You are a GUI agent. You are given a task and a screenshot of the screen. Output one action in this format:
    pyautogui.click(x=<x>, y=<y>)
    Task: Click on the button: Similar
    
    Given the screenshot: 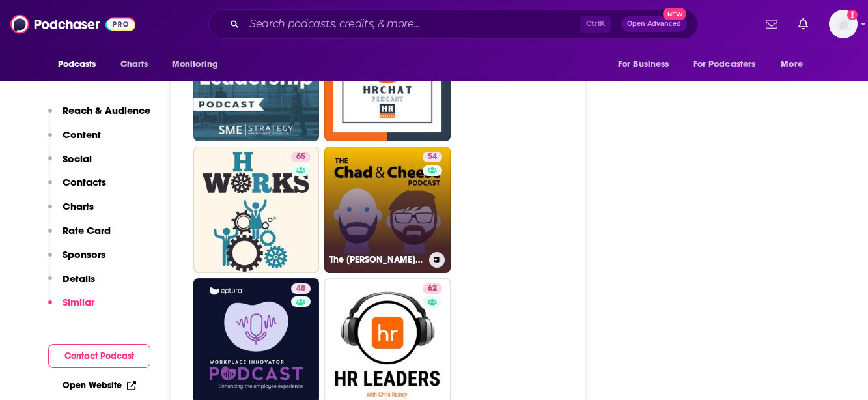 What is the action you would take?
    pyautogui.click(x=71, y=307)
    